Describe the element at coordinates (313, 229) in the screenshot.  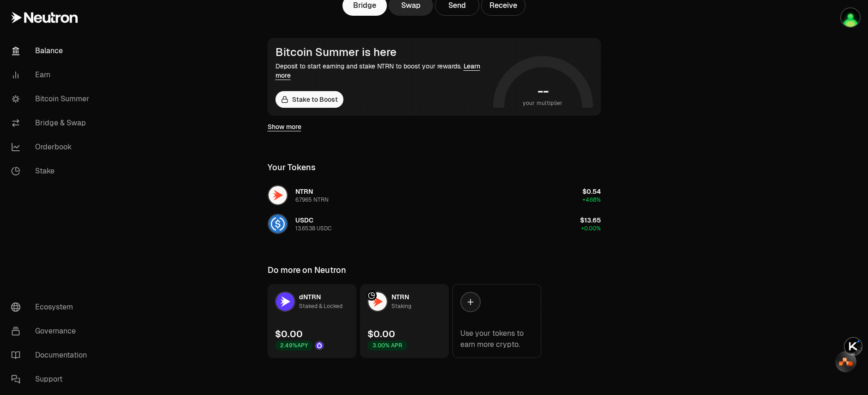
I see `div: 13.6538 USDC` at that location.